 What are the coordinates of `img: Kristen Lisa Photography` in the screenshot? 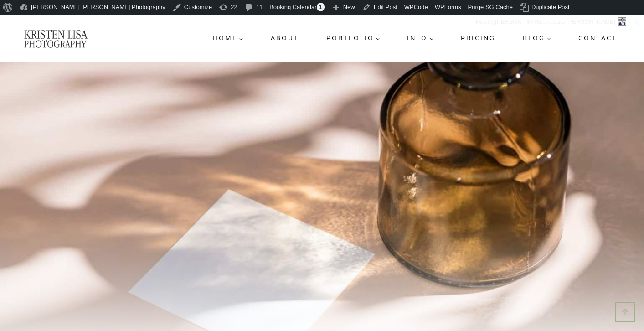 It's located at (56, 38).